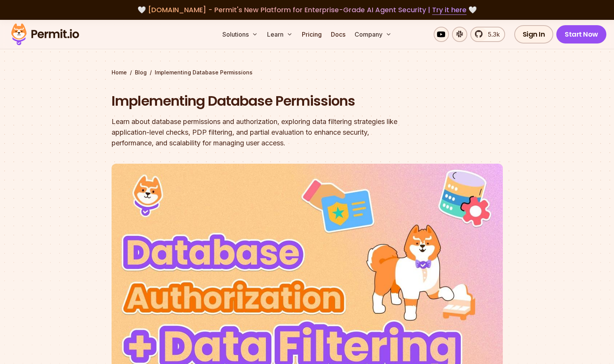 This screenshot has width=614, height=364. I want to click on a: Start Now, so click(581, 34).